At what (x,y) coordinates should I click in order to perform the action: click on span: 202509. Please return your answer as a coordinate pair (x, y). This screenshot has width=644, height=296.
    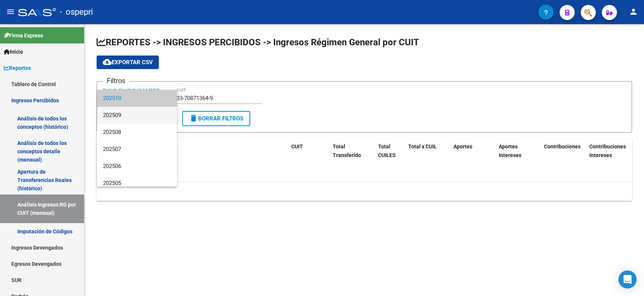
    Looking at the image, I should click on (137, 116).